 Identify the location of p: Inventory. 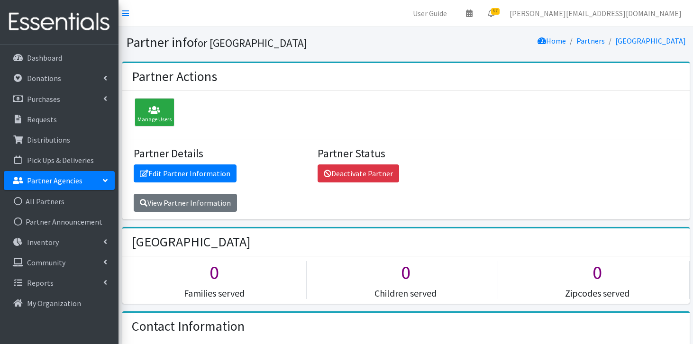
(43, 242).